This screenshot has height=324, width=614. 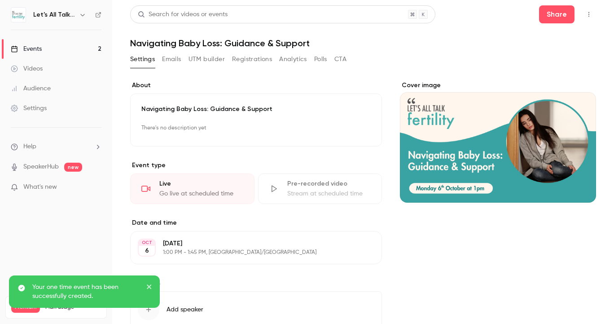 I want to click on button: Emails, so click(x=172, y=59).